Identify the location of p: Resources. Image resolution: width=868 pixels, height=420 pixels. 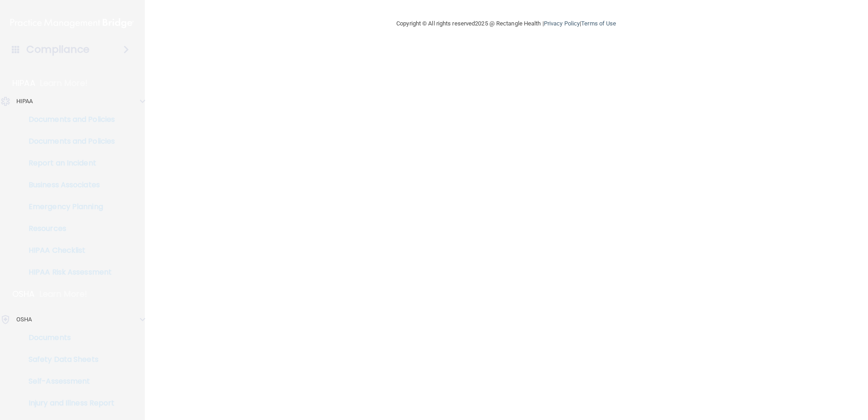
(67, 229).